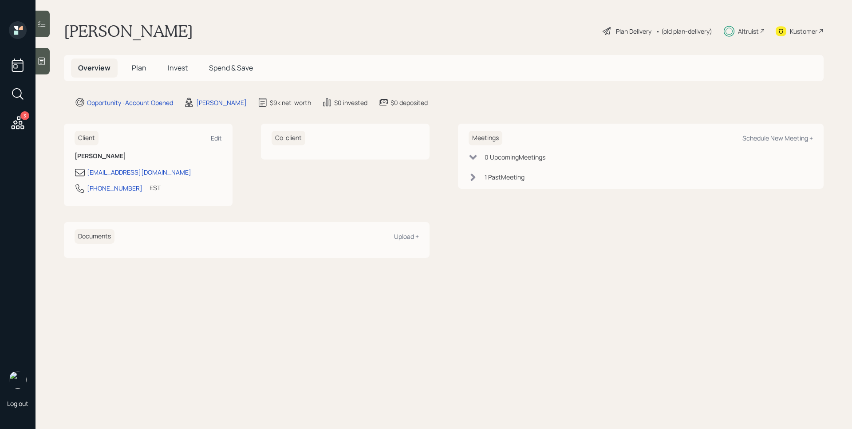  Describe the element at coordinates (803, 31) in the screenshot. I see `div: Kustomer` at that location.